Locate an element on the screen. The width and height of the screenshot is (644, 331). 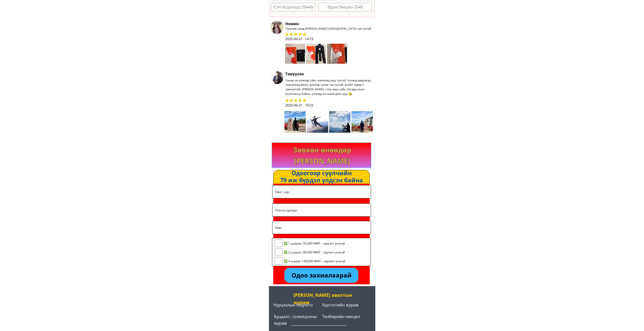
span: ✅ 2 ширхэг: 80,000 MNT – хүргэлт үнэгүй is located at coordinates (315, 252).